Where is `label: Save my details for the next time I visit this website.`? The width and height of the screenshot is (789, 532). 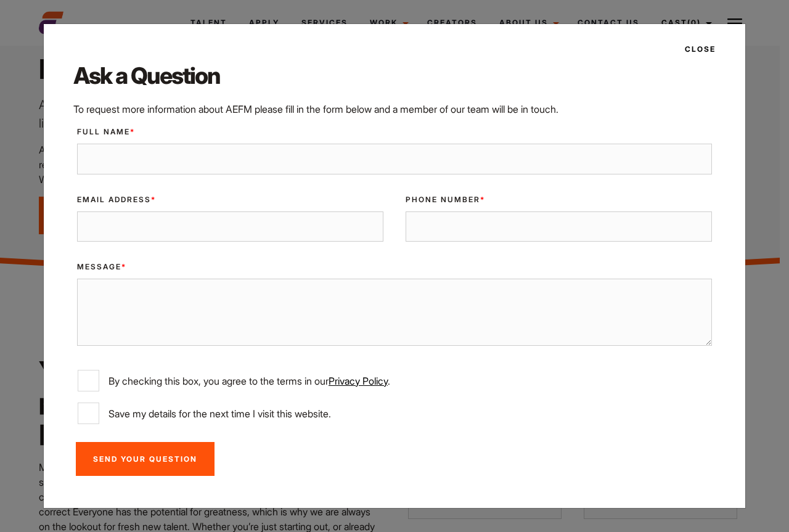
label: Save my details for the next time I visit this website. is located at coordinates (394, 413).